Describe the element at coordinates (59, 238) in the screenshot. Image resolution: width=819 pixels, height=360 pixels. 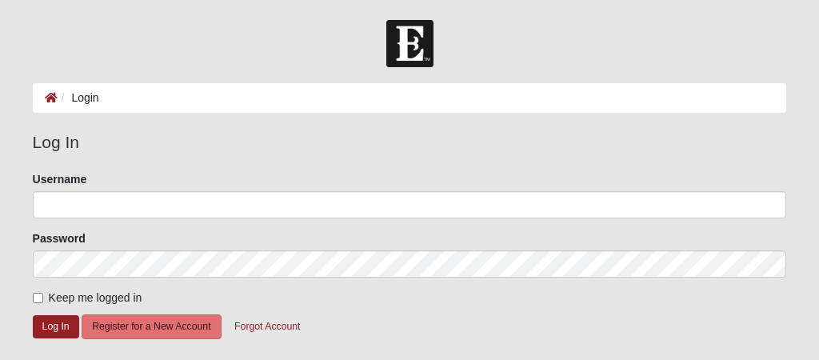
I see `label: Password` at that location.